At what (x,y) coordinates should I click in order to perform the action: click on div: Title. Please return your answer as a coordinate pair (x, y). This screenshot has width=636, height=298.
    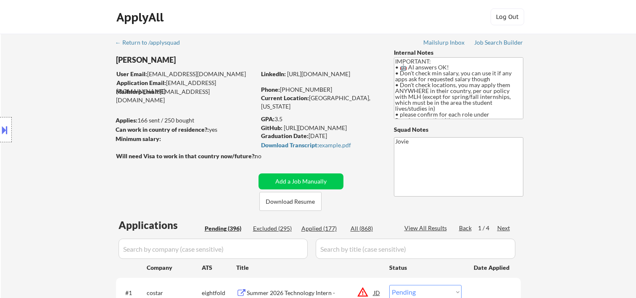
    Looking at the image, I should click on (308, 267).